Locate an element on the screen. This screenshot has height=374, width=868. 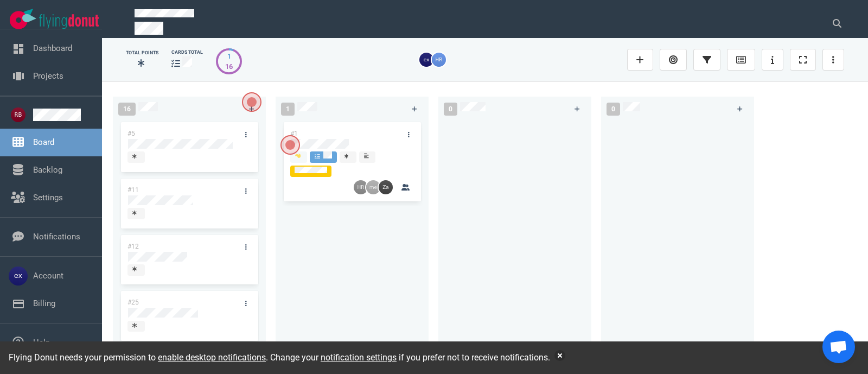
a: #1 is located at coordinates (294, 134).